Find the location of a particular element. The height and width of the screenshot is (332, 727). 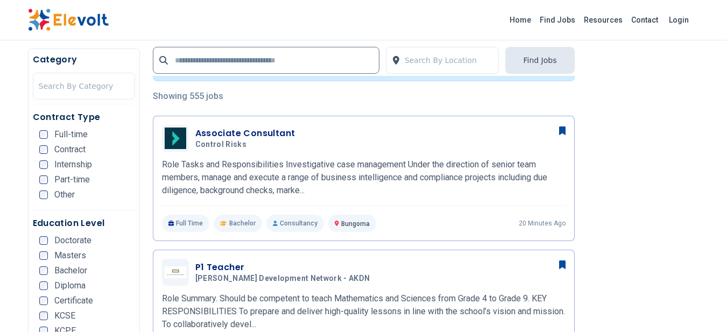

p: Full Time is located at coordinates (186, 223).